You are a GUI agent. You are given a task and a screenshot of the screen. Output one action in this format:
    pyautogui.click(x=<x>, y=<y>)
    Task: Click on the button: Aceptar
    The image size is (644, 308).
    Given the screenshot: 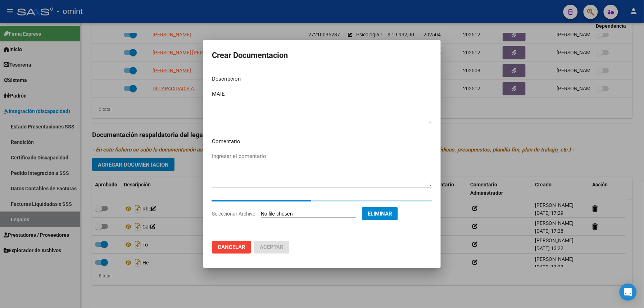 What is the action you would take?
    pyautogui.click(x=272, y=247)
    